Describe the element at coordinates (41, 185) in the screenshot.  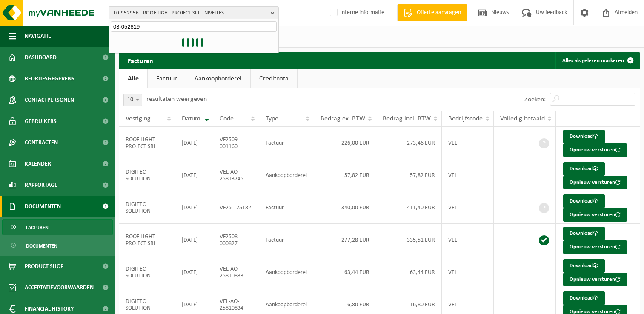
I see `span: Rapportage` at that location.